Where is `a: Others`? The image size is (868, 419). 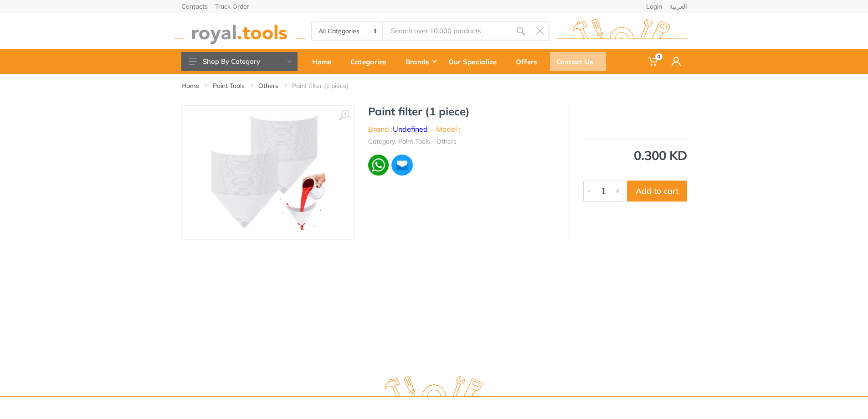
a: Others is located at coordinates (268, 86).